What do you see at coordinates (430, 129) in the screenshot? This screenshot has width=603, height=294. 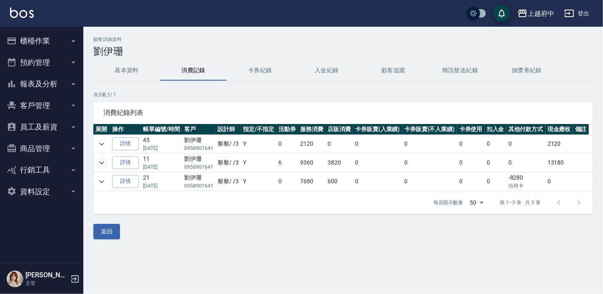 I see `th: 卡券販賣(不入業績)` at bounding box center [430, 129].